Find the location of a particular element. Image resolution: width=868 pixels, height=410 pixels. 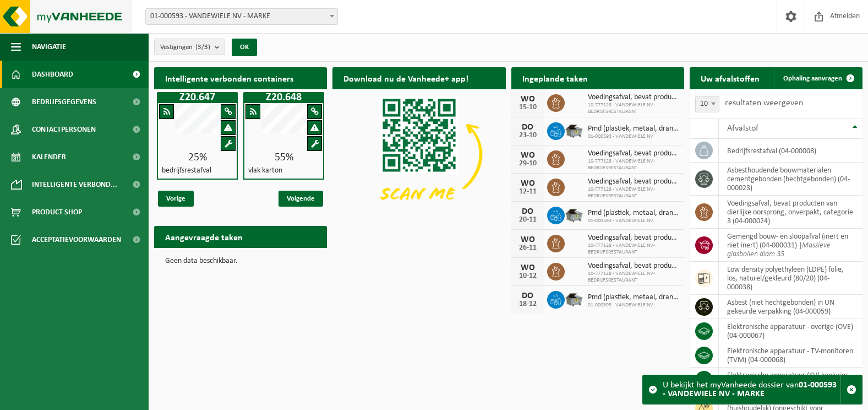

h2: Uw afvalstoffen is located at coordinates (730, 78).